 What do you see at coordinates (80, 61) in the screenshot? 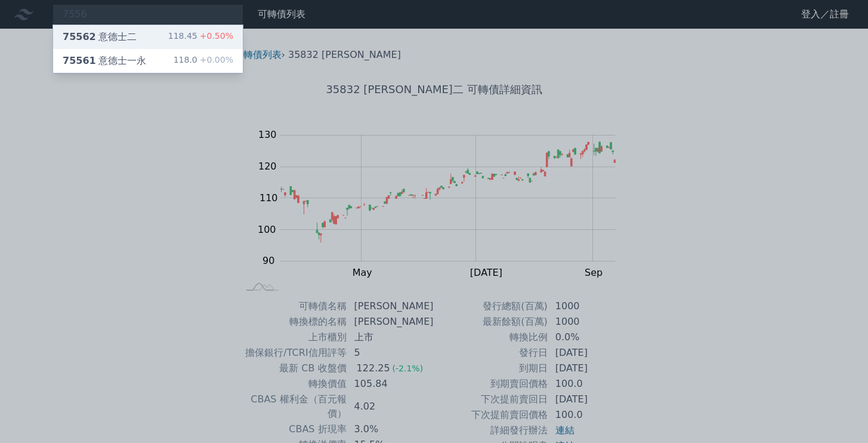
I see `span: 75561` at bounding box center [80, 61].